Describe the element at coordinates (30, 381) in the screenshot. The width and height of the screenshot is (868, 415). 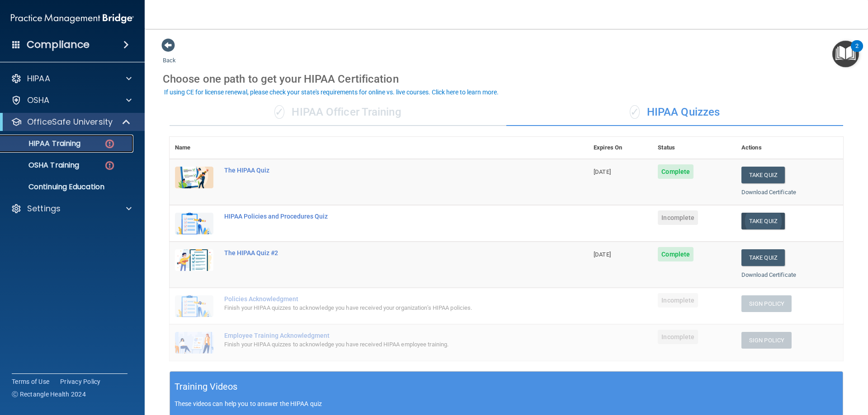
I see `a: Terms of Use` at that location.